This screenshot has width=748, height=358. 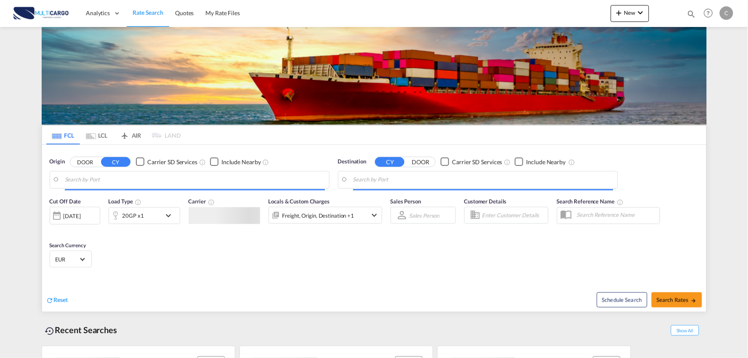 What do you see at coordinates (406, 201) in the screenshot?
I see `span: Sales Person` at bounding box center [406, 201].